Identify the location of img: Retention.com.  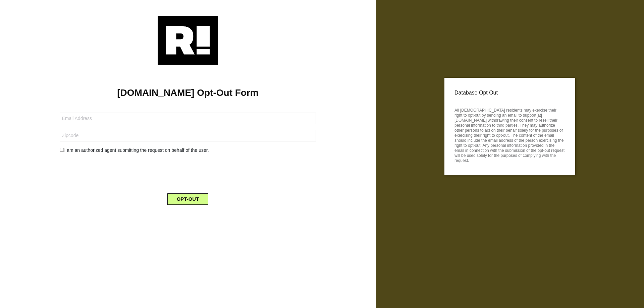
(188, 40).